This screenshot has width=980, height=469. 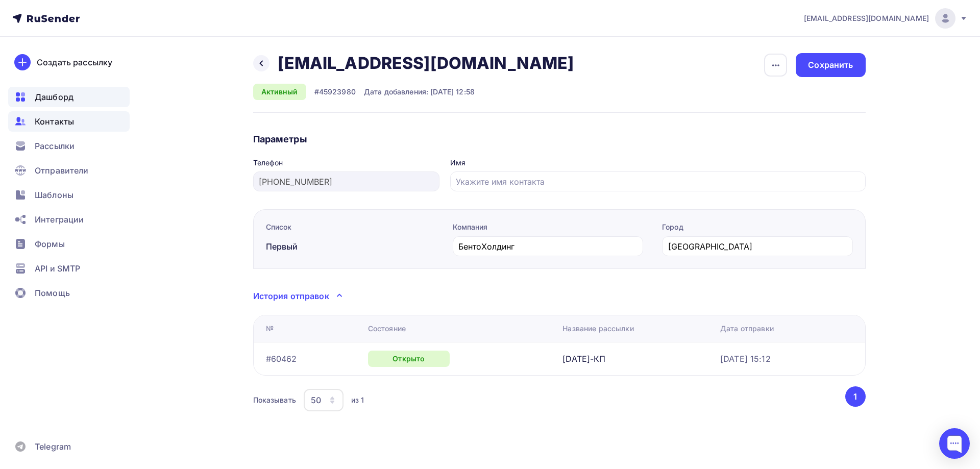 I want to click on div: 50, so click(x=316, y=400).